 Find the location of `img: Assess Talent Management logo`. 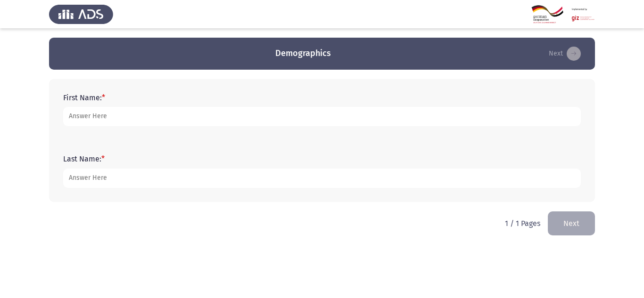

img: Assess Talent Management logo is located at coordinates (81, 14).